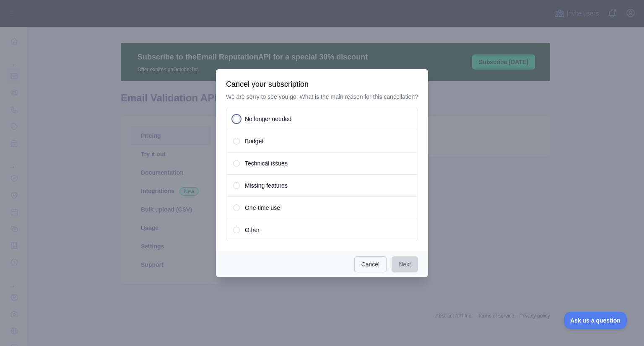  What do you see at coordinates (254, 141) in the screenshot?
I see `span: Budget` at bounding box center [254, 141].